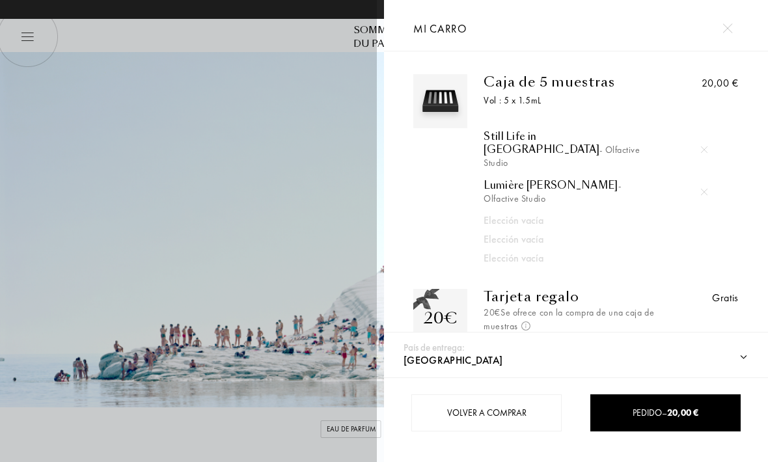 This screenshot has height=462, width=768. Describe the element at coordinates (434, 347) in the screenshot. I see `div: País de entrega:` at that location.